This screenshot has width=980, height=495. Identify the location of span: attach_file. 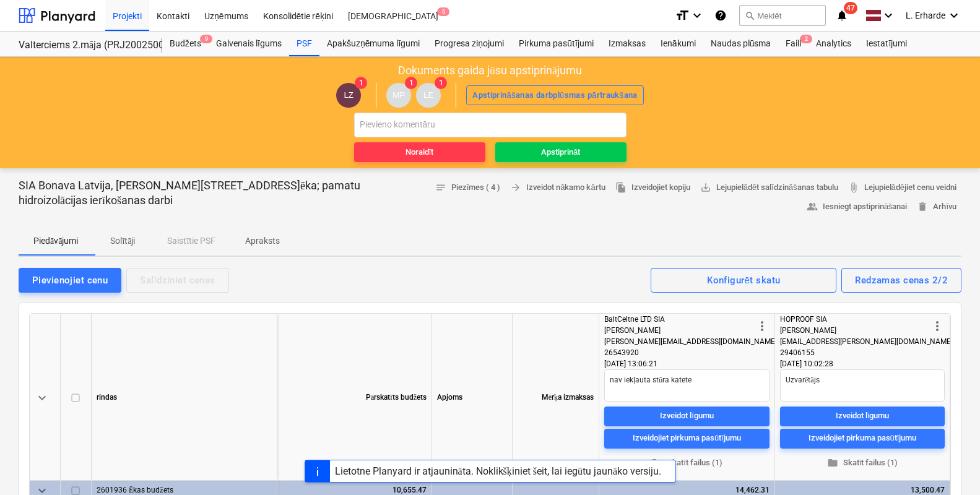
(854, 188).